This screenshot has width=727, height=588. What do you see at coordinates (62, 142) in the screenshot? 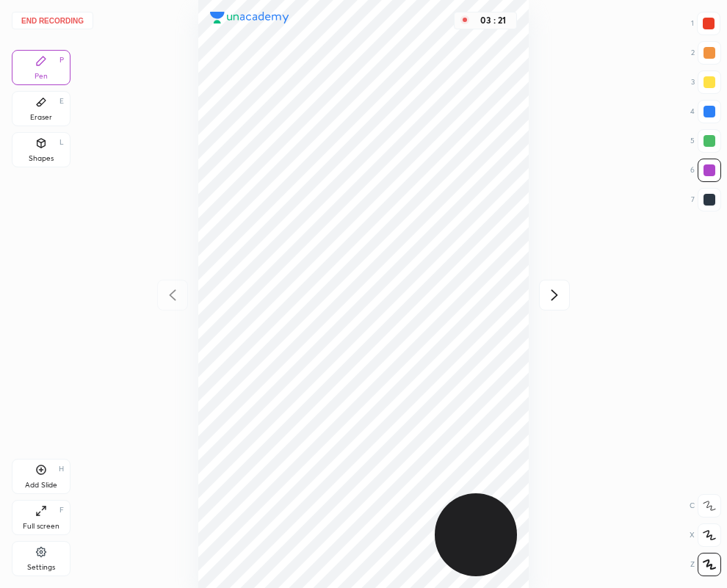
I see `div: L` at bounding box center [62, 142].